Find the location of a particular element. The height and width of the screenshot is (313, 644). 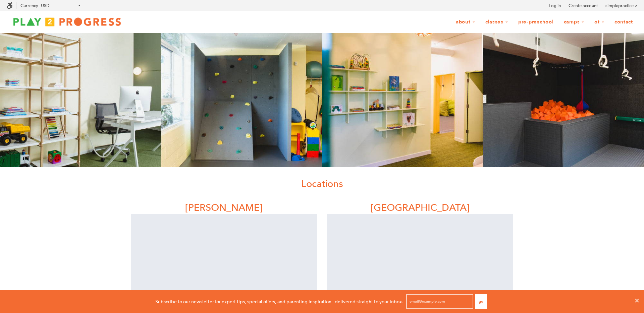

a: Create account is located at coordinates (583, 6).